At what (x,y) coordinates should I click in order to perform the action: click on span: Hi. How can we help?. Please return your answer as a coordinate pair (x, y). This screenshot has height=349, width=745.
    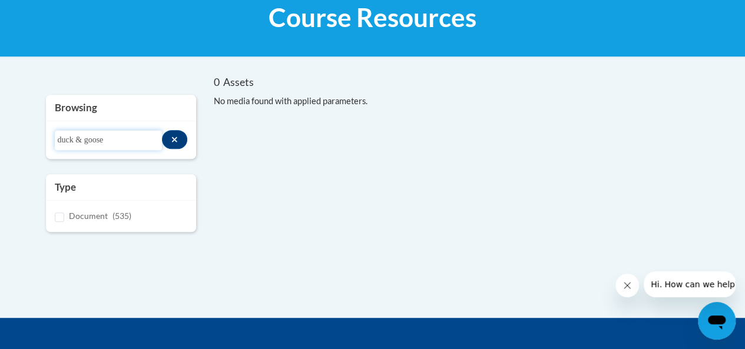
    Looking at the image, I should click on (51, 13).